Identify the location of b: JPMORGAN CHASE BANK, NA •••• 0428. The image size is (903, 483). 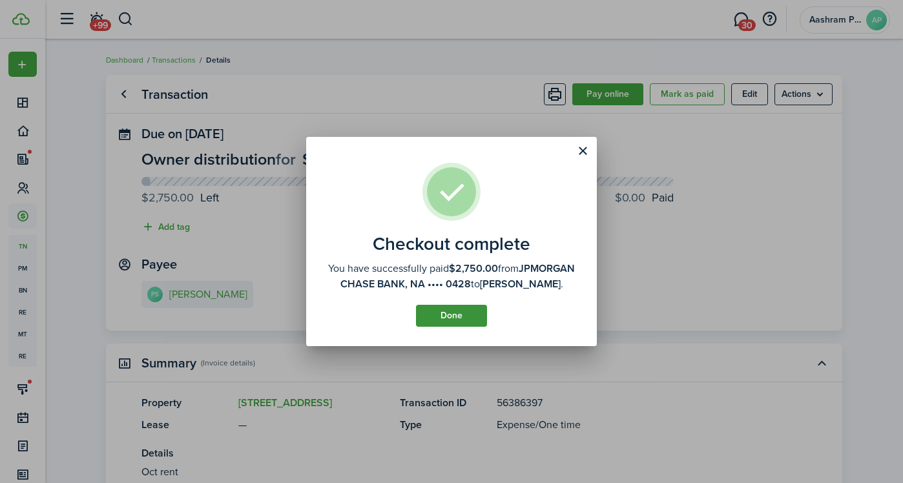
(458, 276).